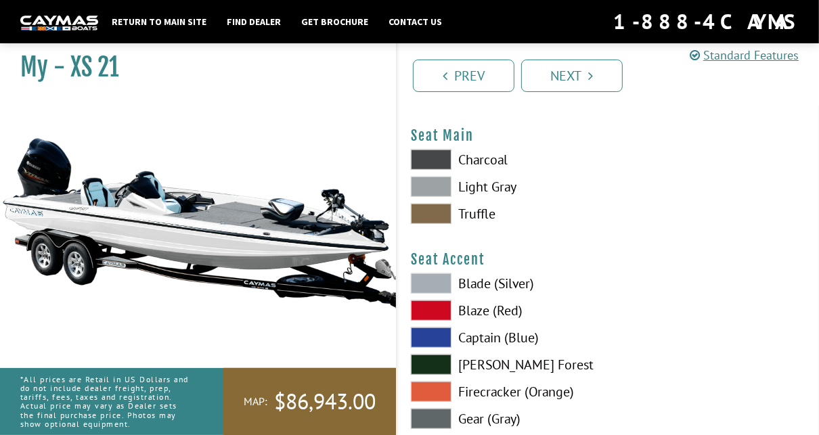 The image size is (819, 435). I want to click on label: Blade (Silver), so click(503, 283).